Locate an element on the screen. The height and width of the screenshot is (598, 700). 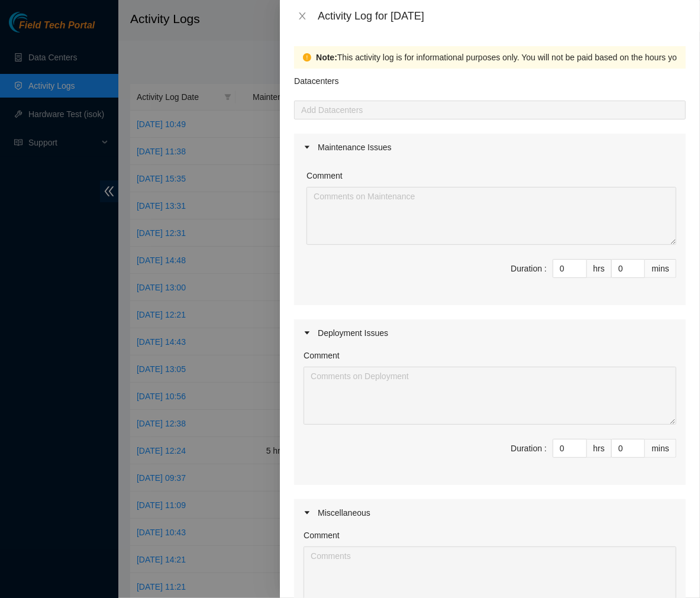
strong: Note: is located at coordinates (327, 57).